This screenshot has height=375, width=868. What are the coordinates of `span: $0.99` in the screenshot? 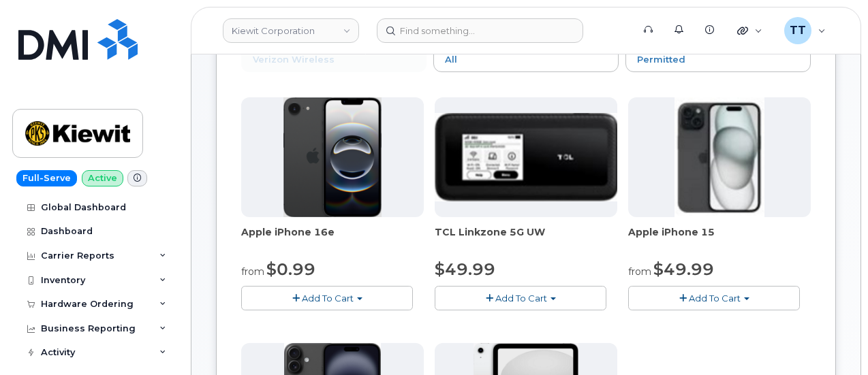 It's located at (291, 269).